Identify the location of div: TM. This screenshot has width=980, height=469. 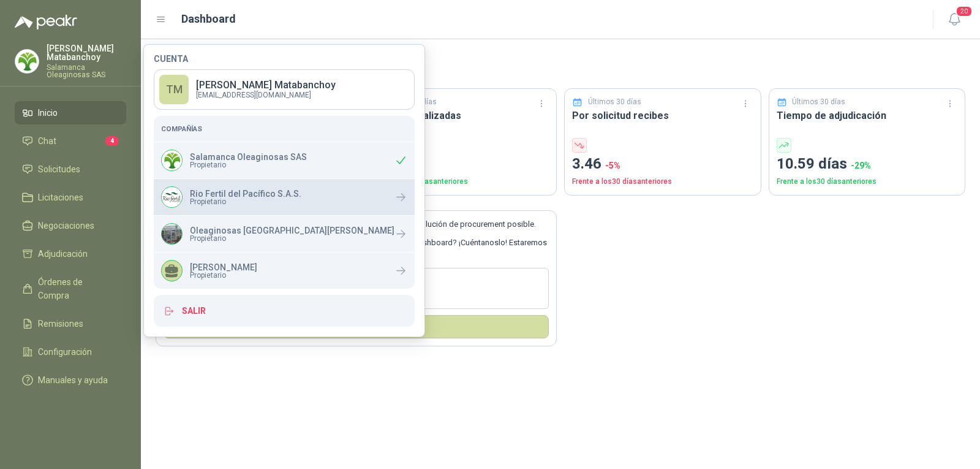
(174, 90).